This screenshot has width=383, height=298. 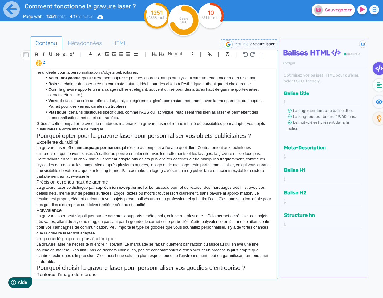 I want to click on span: I.Assistant, so click(x=40, y=63).